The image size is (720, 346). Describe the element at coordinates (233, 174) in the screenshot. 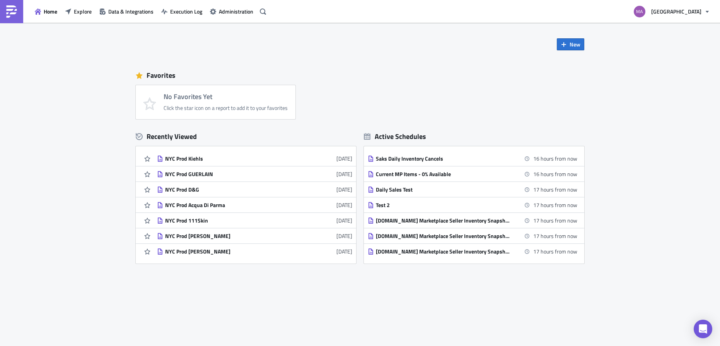

I see `div: NYC Prod GUERLAIN` at that location.